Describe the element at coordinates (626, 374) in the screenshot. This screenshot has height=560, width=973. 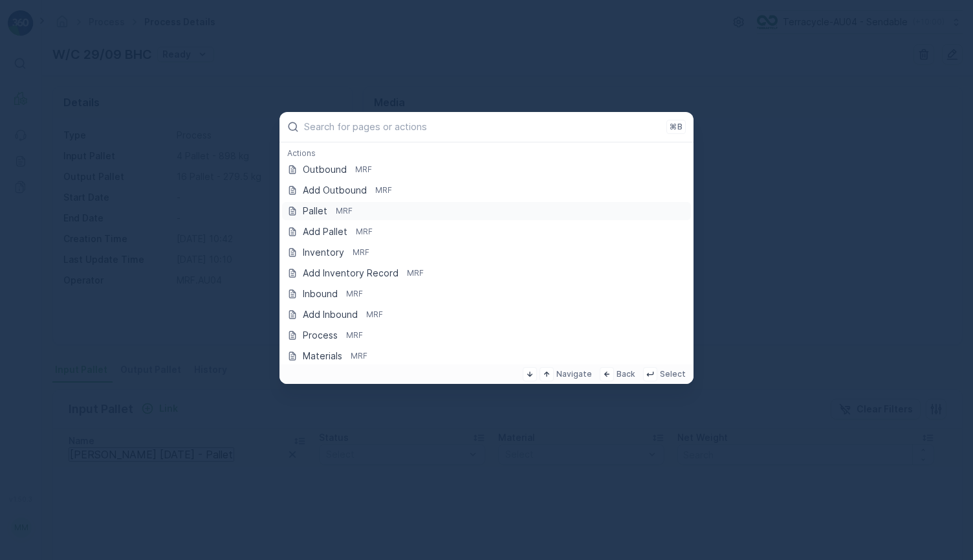
I see `p: Back` at that location.